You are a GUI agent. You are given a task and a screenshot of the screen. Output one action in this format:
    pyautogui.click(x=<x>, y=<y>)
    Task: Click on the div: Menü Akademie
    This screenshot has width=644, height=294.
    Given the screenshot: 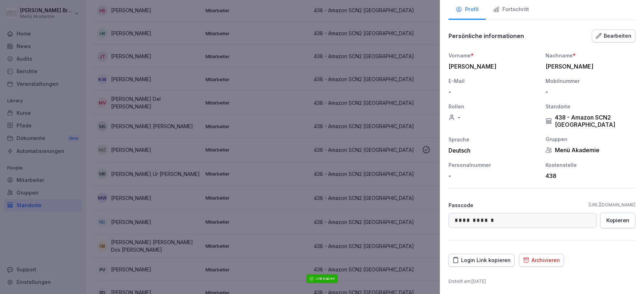 What is the action you would take?
    pyautogui.click(x=591, y=150)
    